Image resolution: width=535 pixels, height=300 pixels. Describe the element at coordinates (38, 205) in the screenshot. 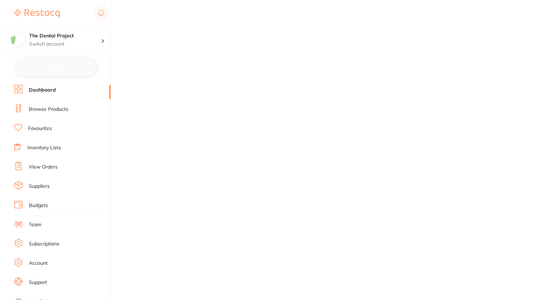

I see `a: Budgets` at that location.